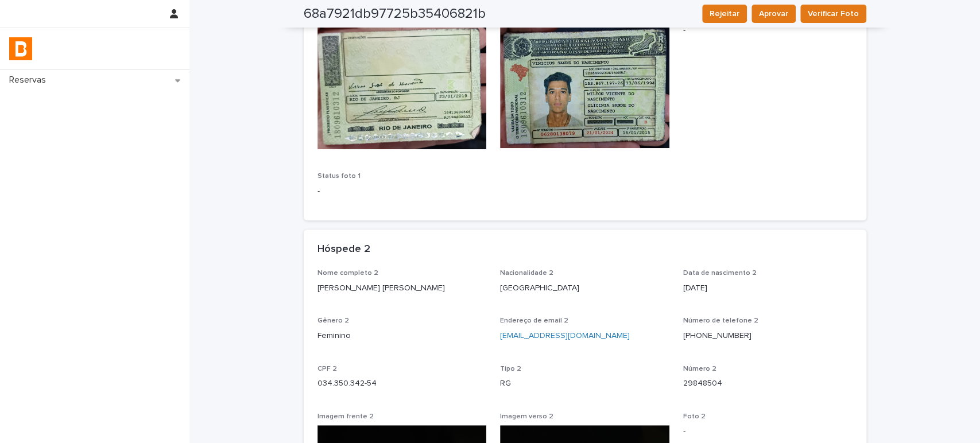 This screenshot has height=443, width=980. I want to click on p: Feminino, so click(402, 336).